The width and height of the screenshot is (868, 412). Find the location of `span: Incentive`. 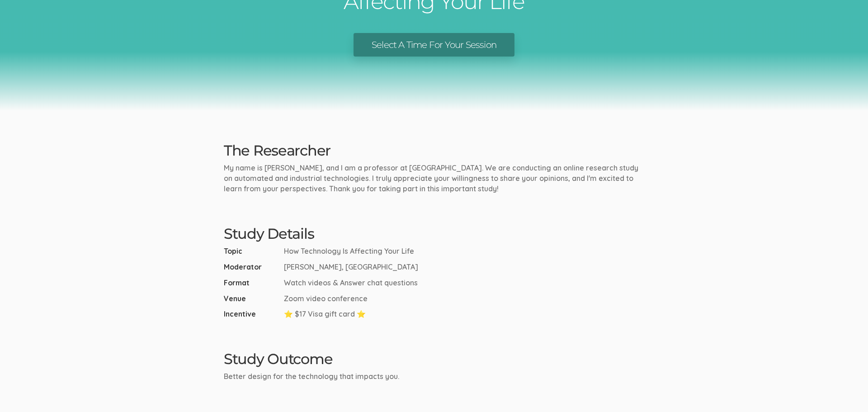

span: Incentive is located at coordinates (252, 314).